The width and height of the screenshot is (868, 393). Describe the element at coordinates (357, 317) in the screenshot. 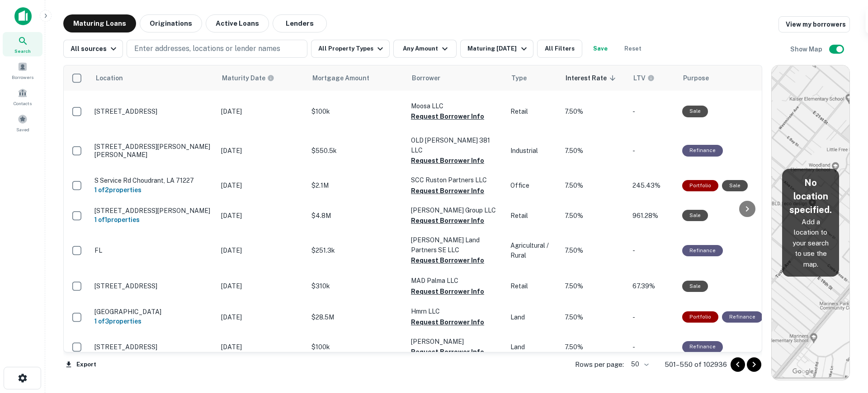

I see `p: $28.5M` at that location.